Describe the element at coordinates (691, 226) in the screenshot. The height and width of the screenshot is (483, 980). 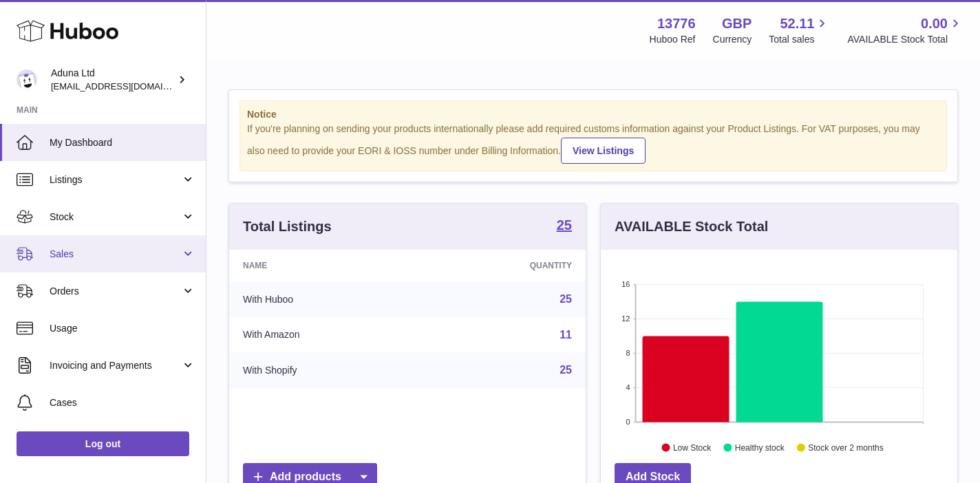
I see `h3: AVAILABLE Stock Total` at that location.